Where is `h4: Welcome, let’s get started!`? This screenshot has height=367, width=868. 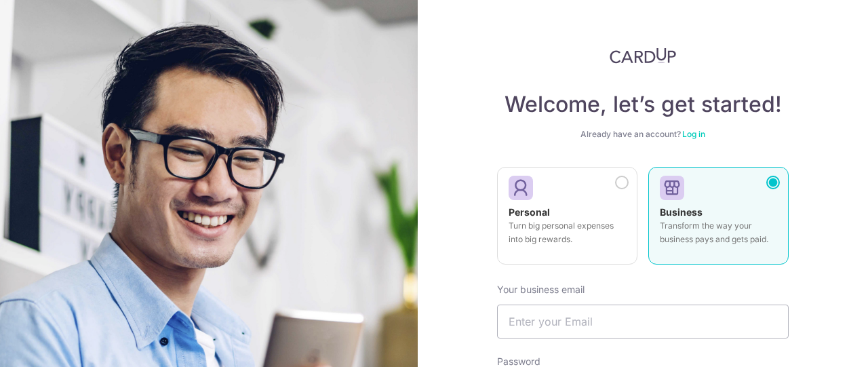
h4: Welcome, let’s get started! is located at coordinates (643, 104).